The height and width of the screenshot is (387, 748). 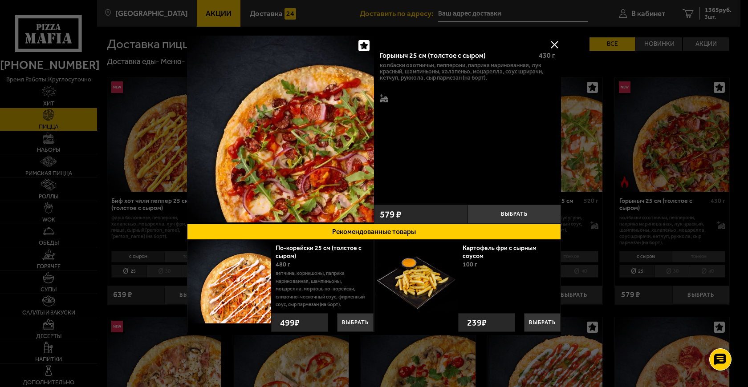 I want to click on strong: 239 ₽, so click(x=477, y=323).